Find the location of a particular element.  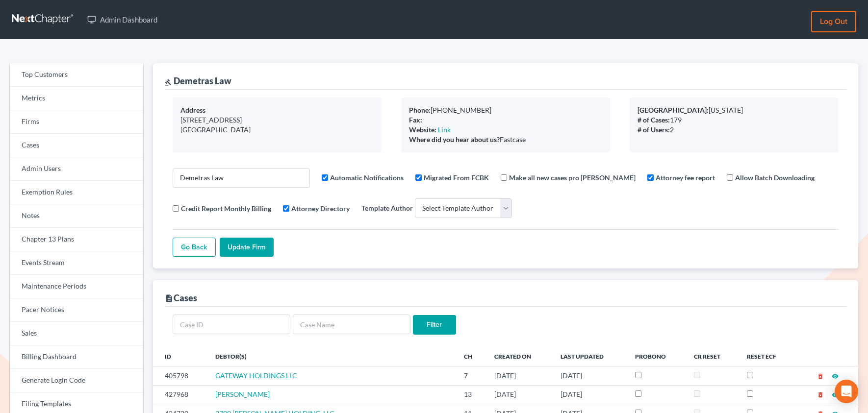

td: 427968 is located at coordinates (180, 394).